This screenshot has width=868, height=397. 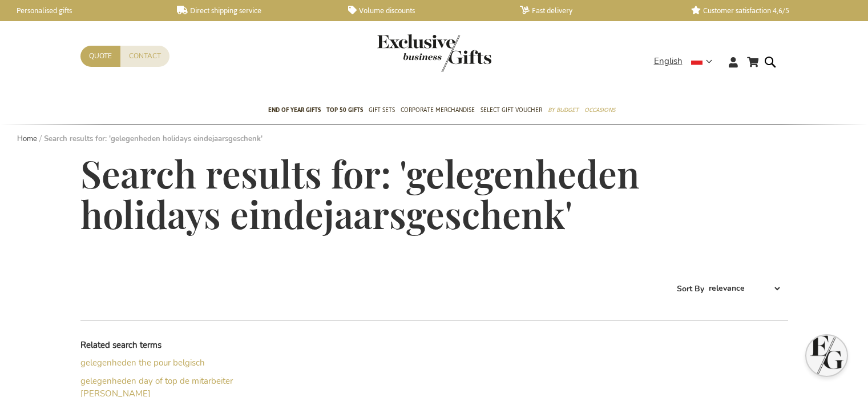 I want to click on a: Customer satisfaction 4,6/5, so click(x=767, y=10).